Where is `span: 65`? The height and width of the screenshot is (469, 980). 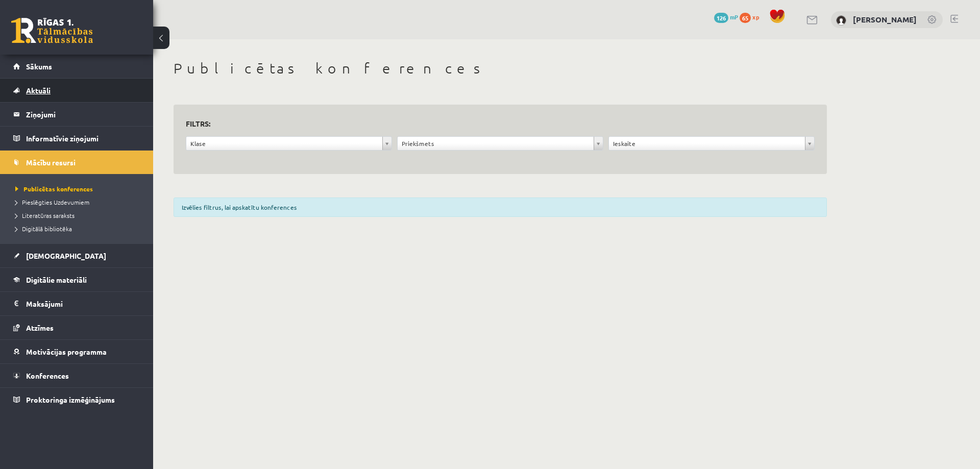
span: 65 is located at coordinates (745, 18).